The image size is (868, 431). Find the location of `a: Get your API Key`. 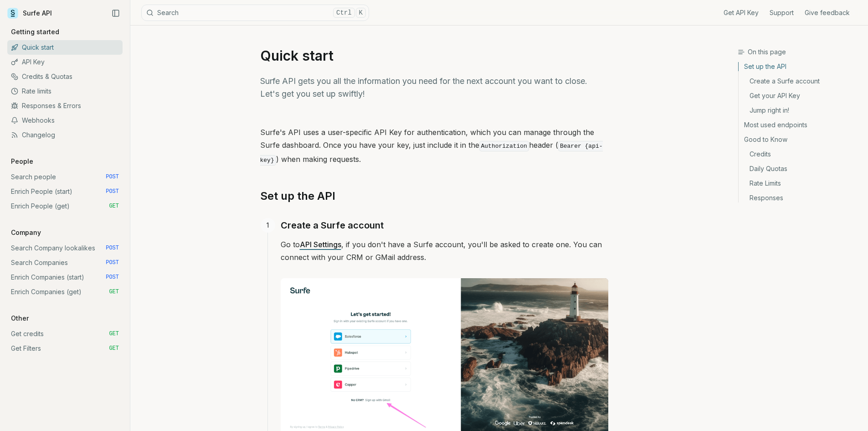

a: Get your API Key is located at coordinates (800, 96).